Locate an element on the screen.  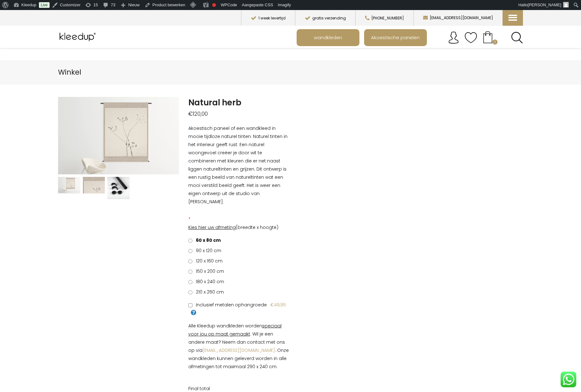
img: verlanglijstje.svg is located at coordinates (471, 38).